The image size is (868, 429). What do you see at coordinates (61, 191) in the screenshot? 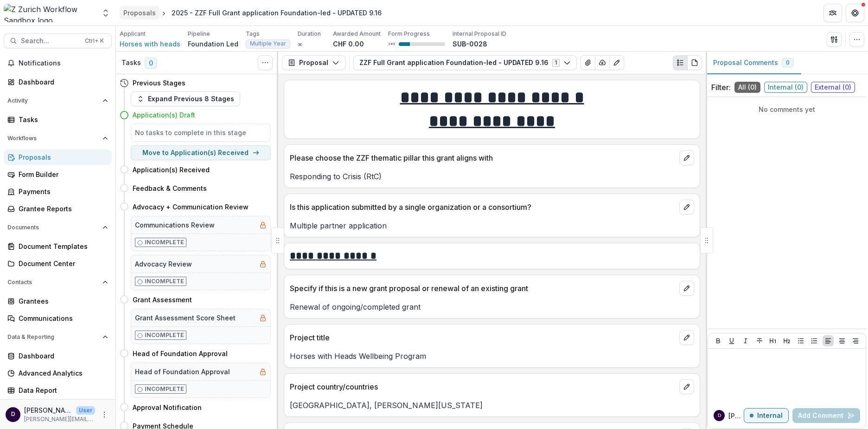
I see `div: Payments` at bounding box center [61, 191].